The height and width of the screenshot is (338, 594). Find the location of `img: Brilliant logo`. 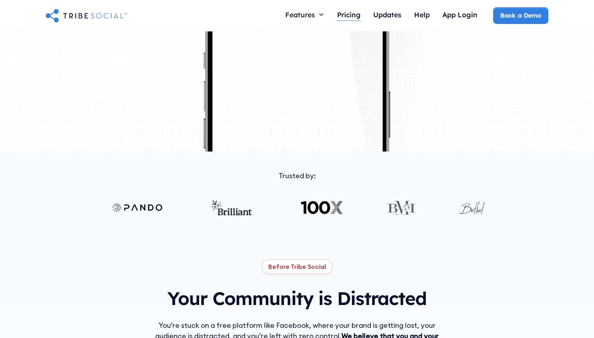

img: Brilliant logo is located at coordinates (233, 208).